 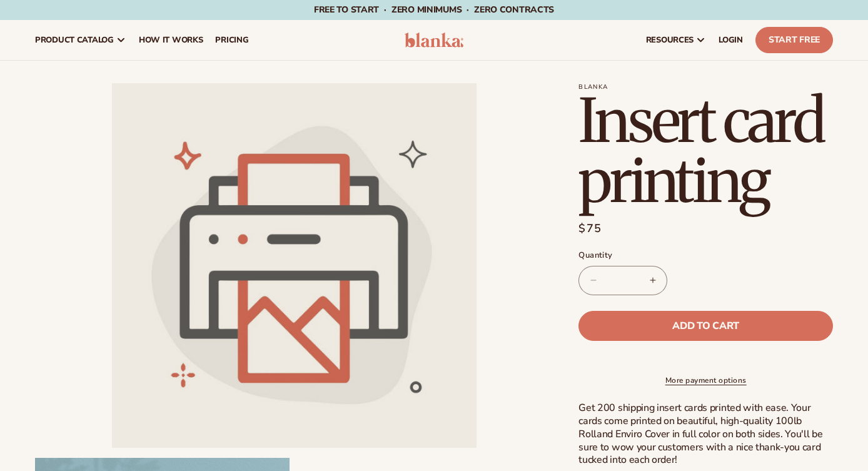 I want to click on span: How It Works, so click(x=170, y=40).